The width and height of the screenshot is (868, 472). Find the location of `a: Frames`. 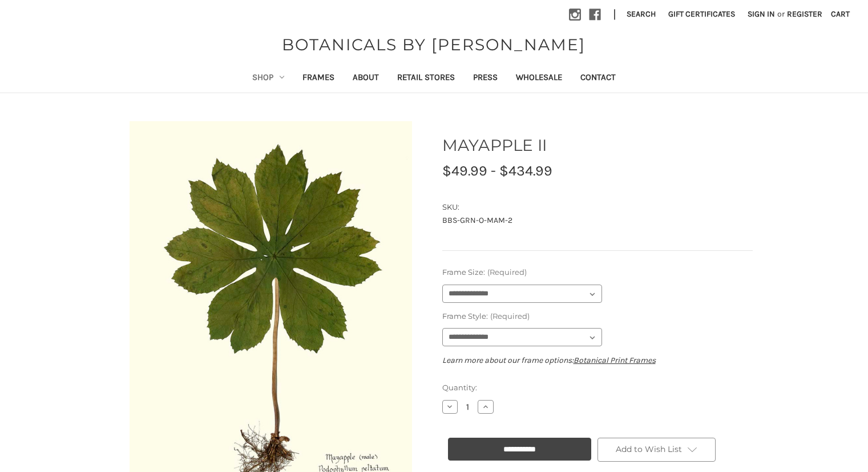

a: Frames is located at coordinates (319, 78).